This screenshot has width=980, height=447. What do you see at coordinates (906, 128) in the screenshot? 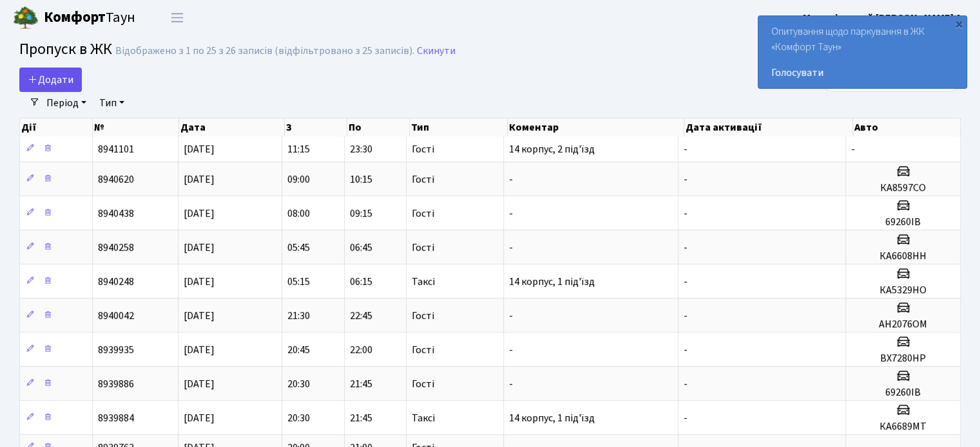
I see `th: Авто` at bounding box center [906, 128].